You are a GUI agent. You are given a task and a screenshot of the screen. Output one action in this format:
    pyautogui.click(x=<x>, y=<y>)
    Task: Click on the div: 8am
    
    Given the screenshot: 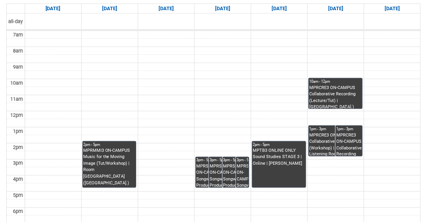 What is the action you would take?
    pyautogui.click(x=18, y=51)
    